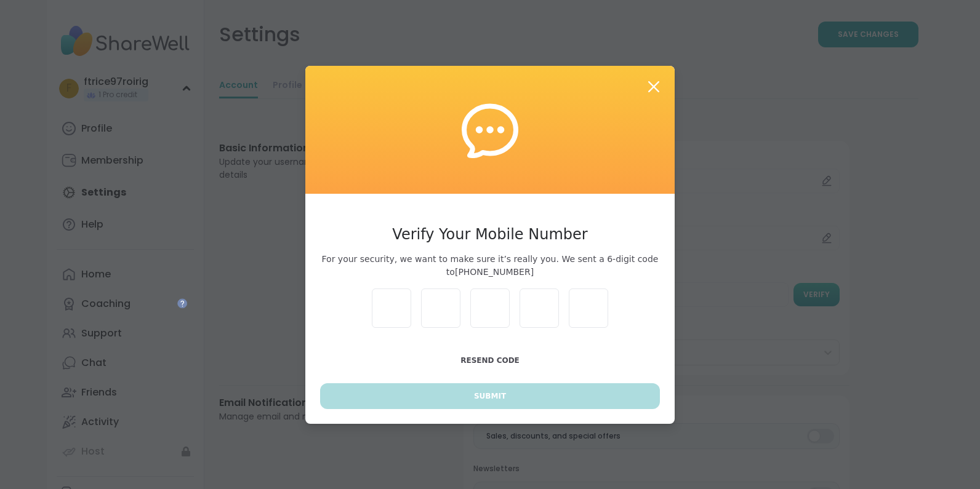 Image resolution: width=980 pixels, height=489 pixels. What do you see at coordinates (490, 234) in the screenshot?
I see `h3: Verify Your Mobile Number` at bounding box center [490, 234].